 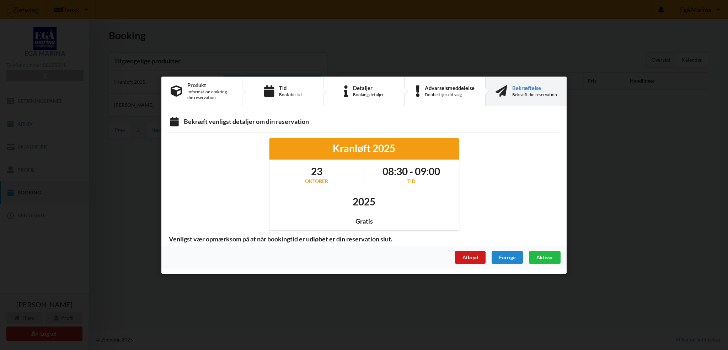 What do you see at coordinates (364, 201) in the screenshot?
I see `h1: 2025` at bounding box center [364, 201].